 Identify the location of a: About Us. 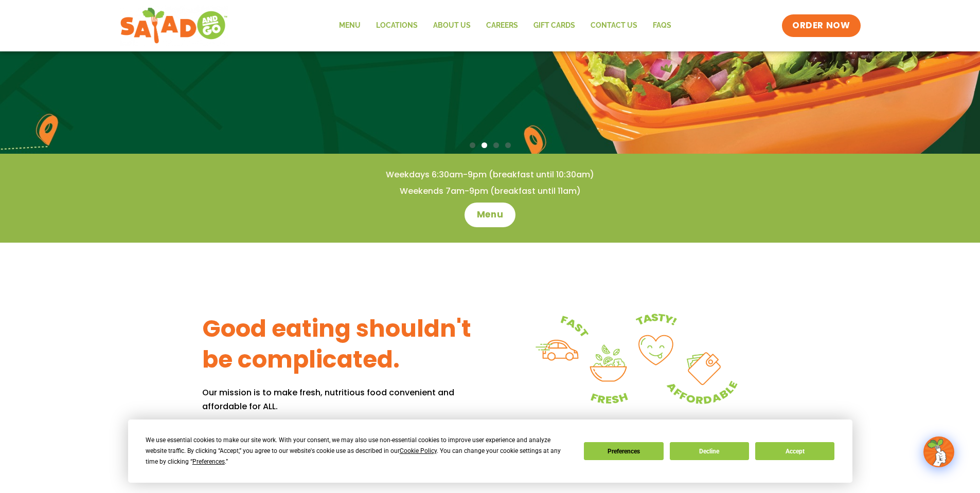
(452, 26).